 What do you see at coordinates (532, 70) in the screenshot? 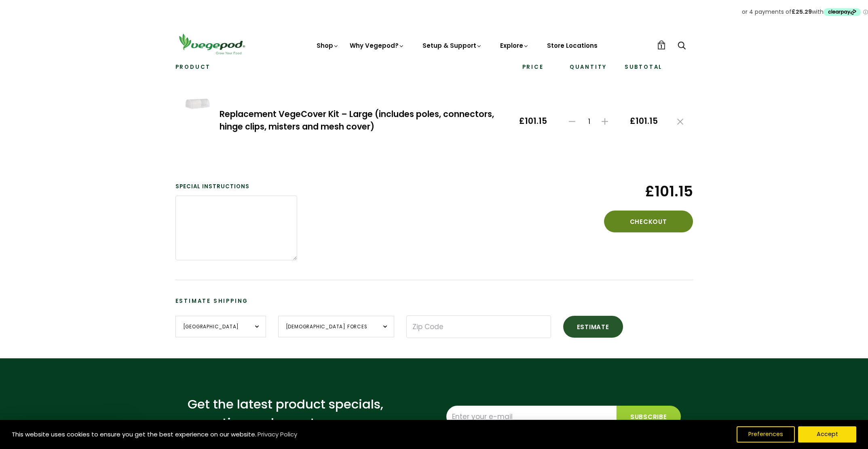
I see `th: Price` at bounding box center [532, 70].